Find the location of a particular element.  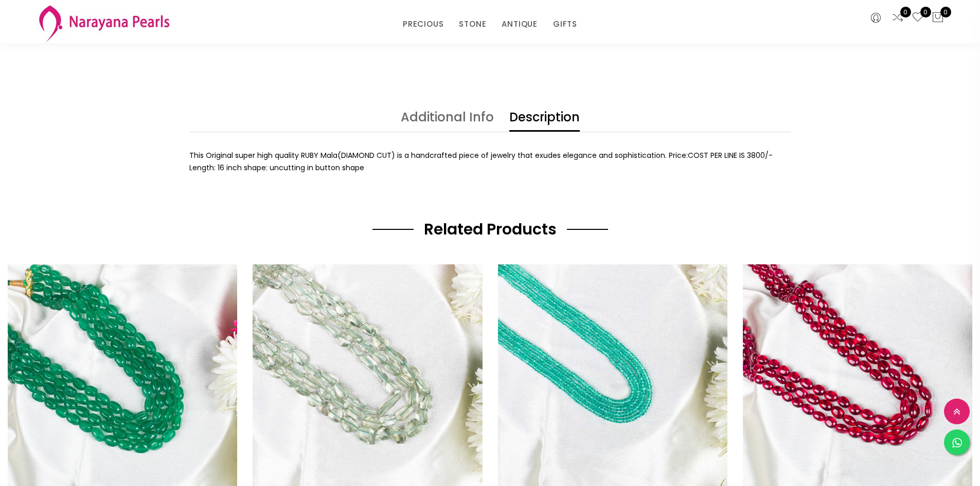

h2: Related Products is located at coordinates (490, 230).